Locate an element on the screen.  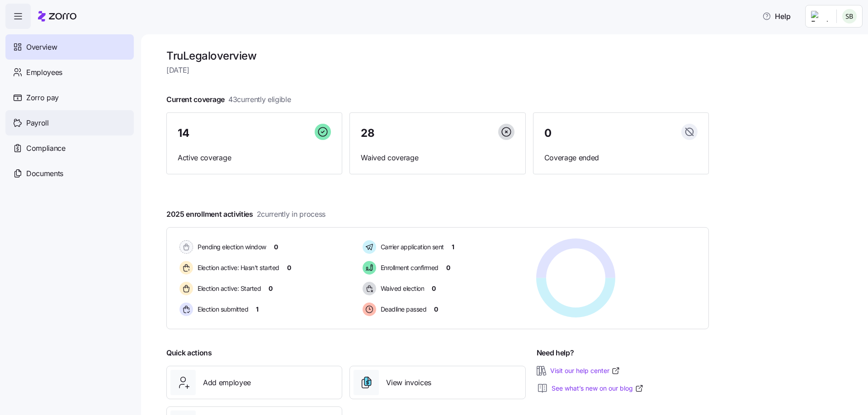
span: Waived coverage is located at coordinates (437, 157).